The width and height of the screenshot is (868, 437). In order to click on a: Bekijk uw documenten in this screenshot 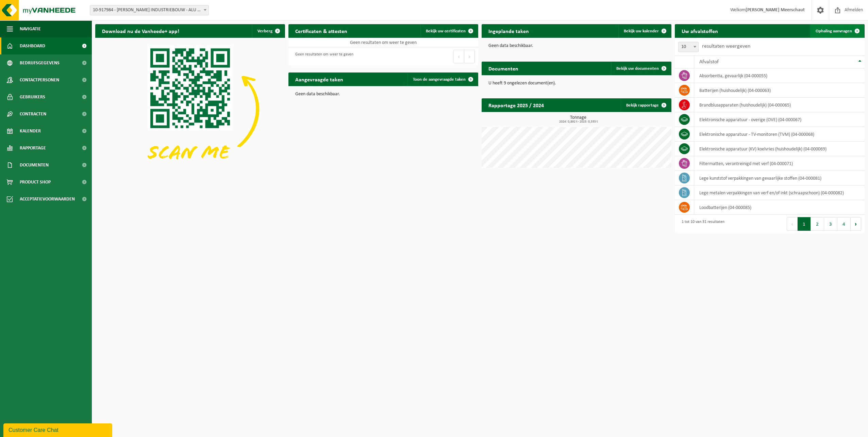, I will do `click(641, 68)`.